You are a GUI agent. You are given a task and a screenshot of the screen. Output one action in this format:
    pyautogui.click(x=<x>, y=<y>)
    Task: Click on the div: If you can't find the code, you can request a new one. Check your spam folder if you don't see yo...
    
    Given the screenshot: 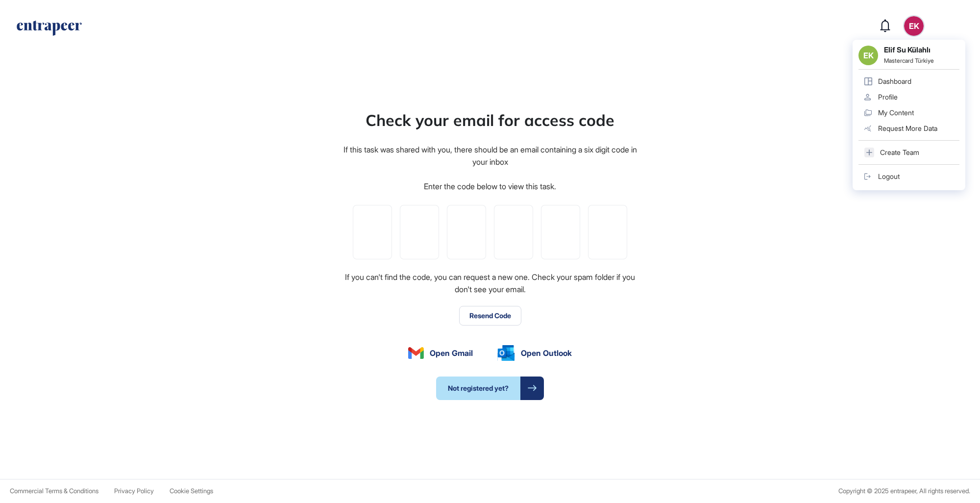 What is the action you would take?
    pyautogui.click(x=490, y=283)
    